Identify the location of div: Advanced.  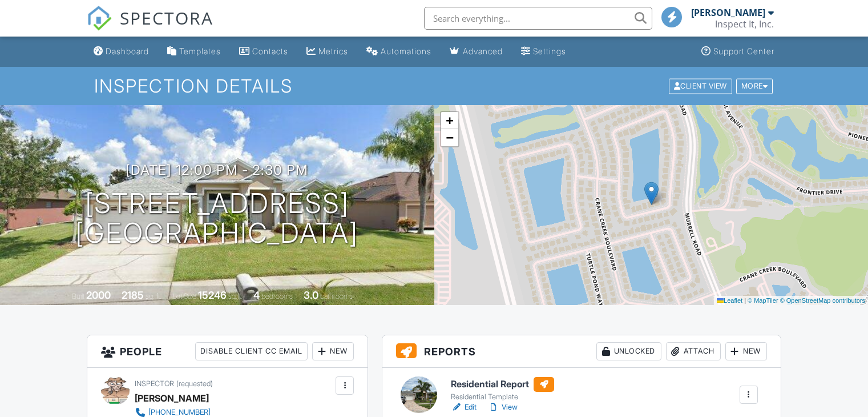
(483, 51).